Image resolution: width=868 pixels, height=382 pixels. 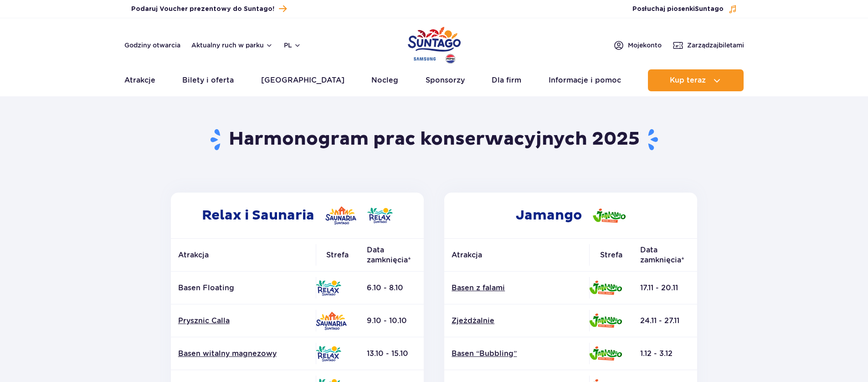 What do you see at coordinates (517, 353) in the screenshot?
I see `a: Basen “Bubbling”` at bounding box center [517, 353].